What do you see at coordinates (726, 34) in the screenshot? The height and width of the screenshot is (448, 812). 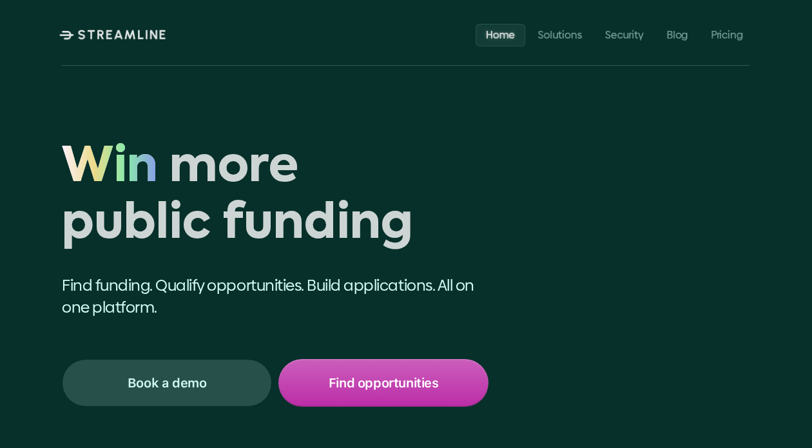 I see `a: Pricing` at bounding box center [726, 34].